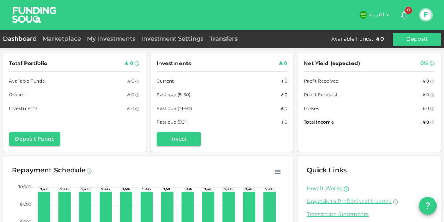  I want to click on span: Orders, so click(17, 95).